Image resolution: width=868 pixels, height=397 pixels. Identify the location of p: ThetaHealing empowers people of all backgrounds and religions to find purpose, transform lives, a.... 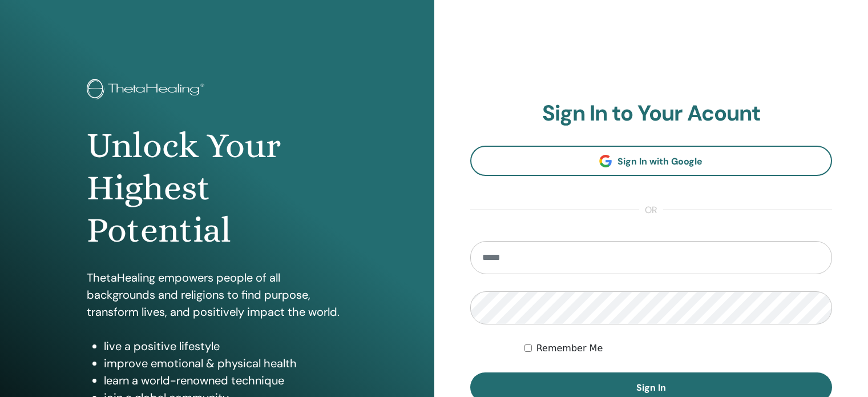
(217, 295).